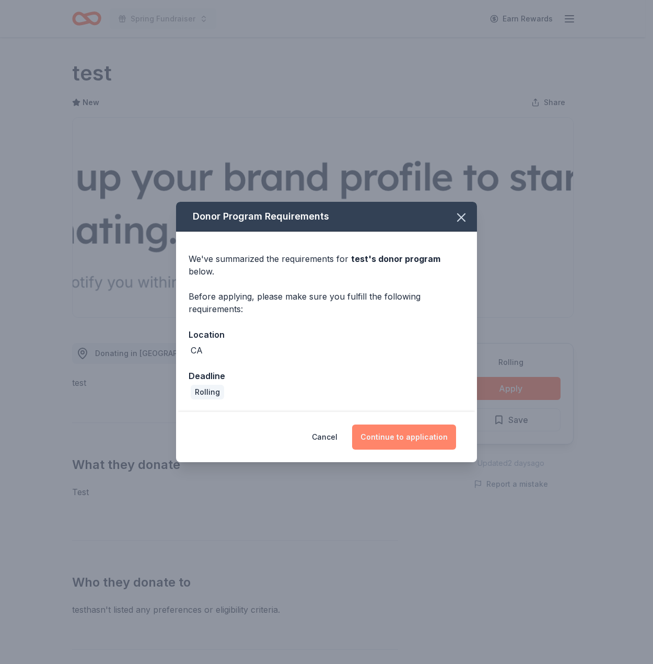  I want to click on div: Location, so click(327, 335).